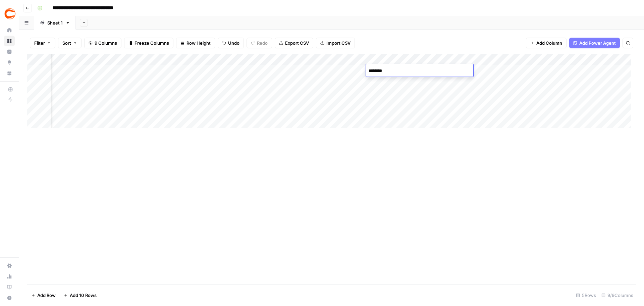  Describe the element at coordinates (294, 43) in the screenshot. I see `button: Export CSV` at that location.